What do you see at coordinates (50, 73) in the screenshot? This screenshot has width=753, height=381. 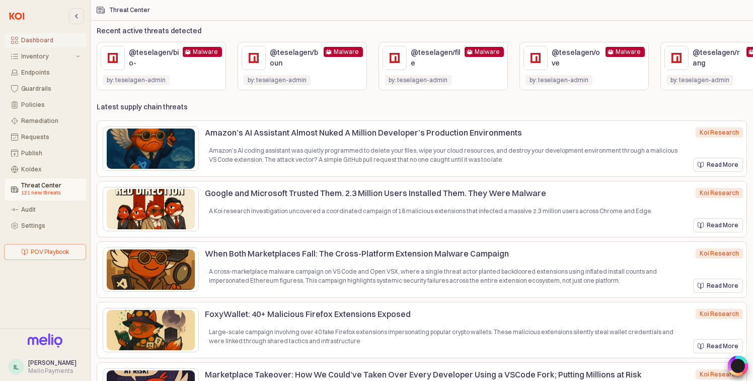 I see `div: Endpoints` at bounding box center [50, 73].